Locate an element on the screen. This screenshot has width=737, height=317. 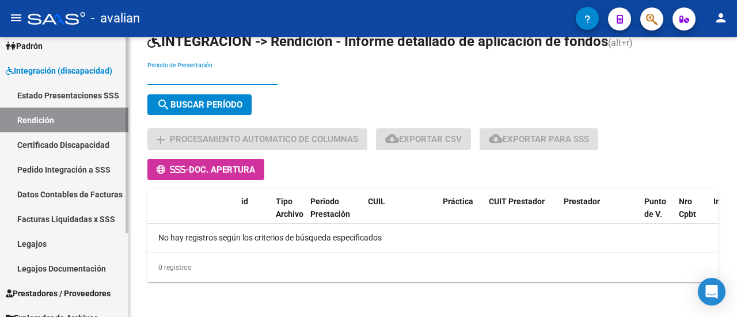
datatable-header-cell: CUIL is located at coordinates (401, 215).